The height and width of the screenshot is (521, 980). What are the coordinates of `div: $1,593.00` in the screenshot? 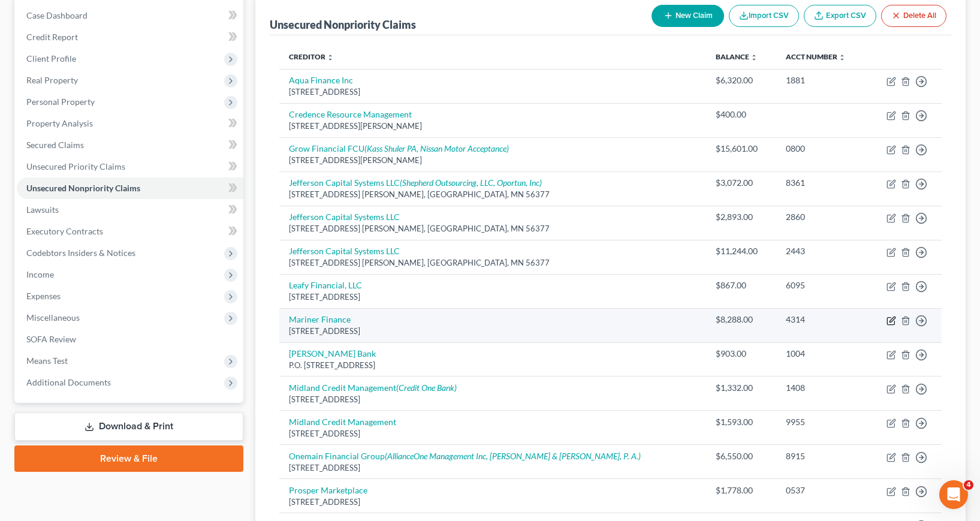 It's located at (741, 422).